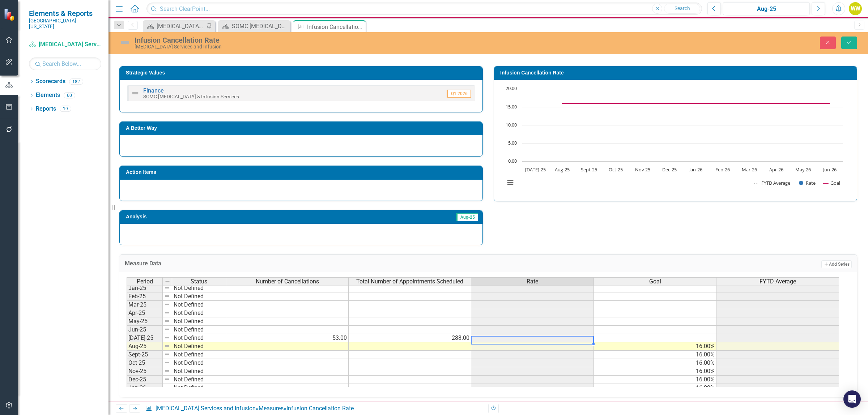  What do you see at coordinates (677, 73) in the screenshot?
I see `h3: Infusion Cancellation Rate` at bounding box center [677, 73].